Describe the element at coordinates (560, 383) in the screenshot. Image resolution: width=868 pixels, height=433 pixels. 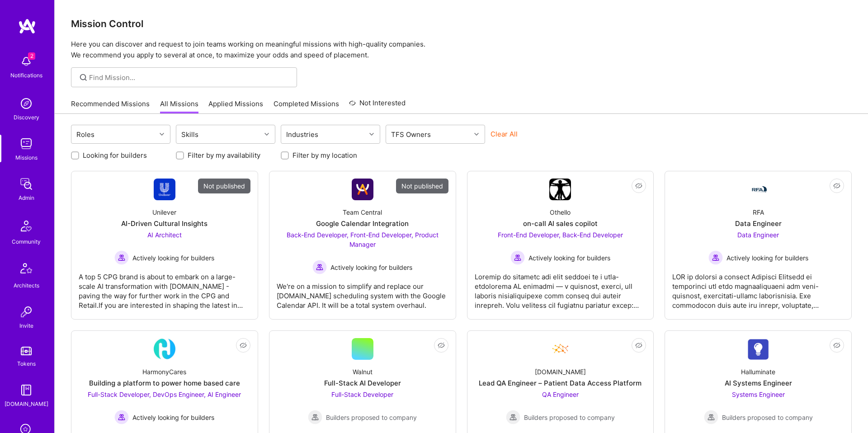
I see `div: Lead QA Engineer – Patient Data Access Platform` at that location.